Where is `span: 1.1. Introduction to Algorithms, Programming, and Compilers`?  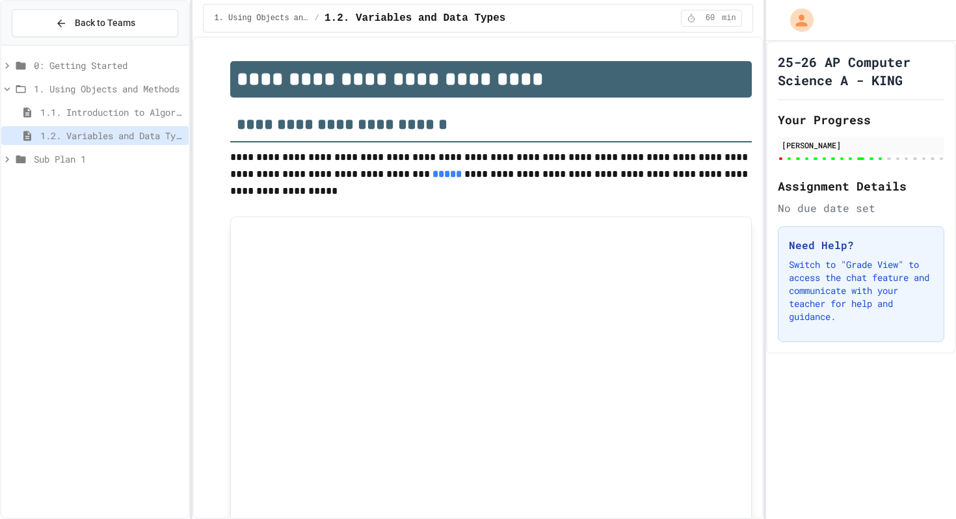
span: 1.1. Introduction to Algorithms, Programming, and Compilers is located at coordinates (112, 112).